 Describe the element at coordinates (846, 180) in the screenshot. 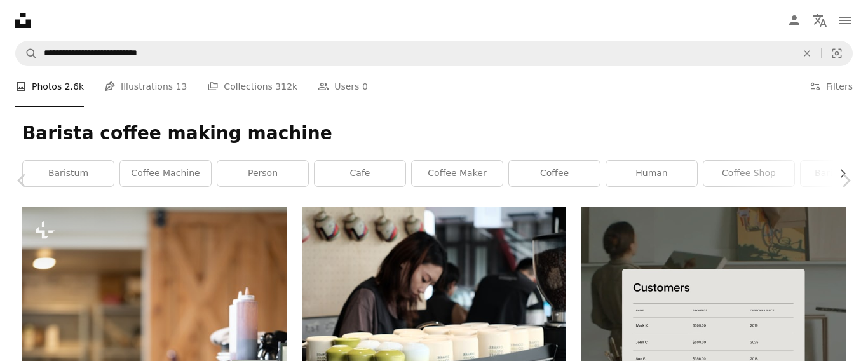

I see `a: Next` at that location.